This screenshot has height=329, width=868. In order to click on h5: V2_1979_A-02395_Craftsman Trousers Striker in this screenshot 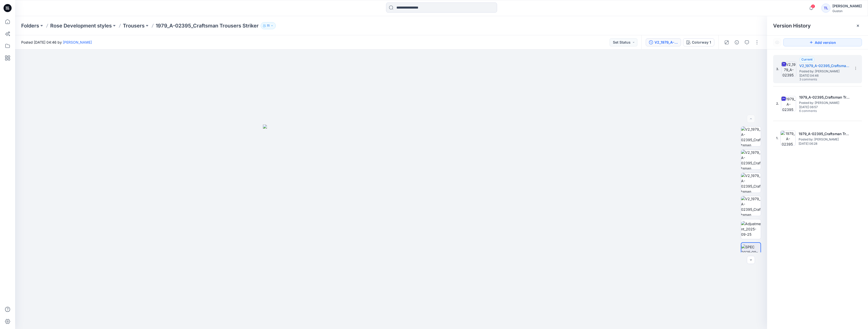, I will do `click(824, 65)`.